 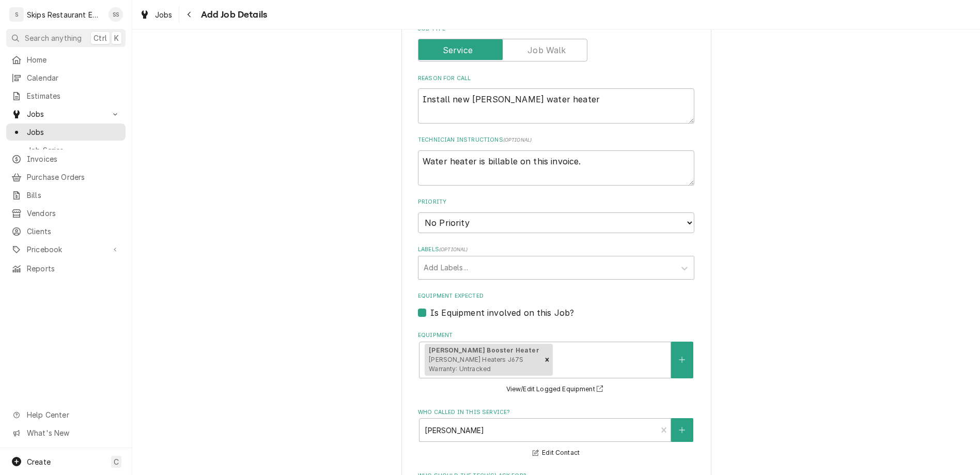 What do you see at coordinates (556, 140) in the screenshot?
I see `label: Technician Instructions` at bounding box center [556, 140].